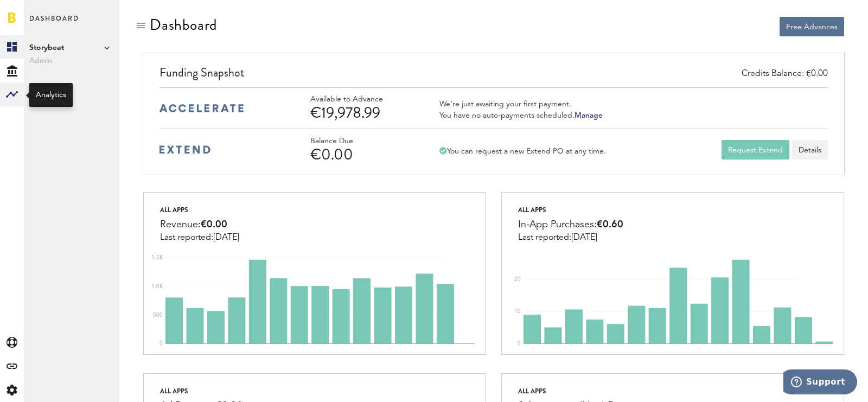 This screenshot has height=402, width=868. What do you see at coordinates (610, 225) in the screenshot?
I see `span: €0.60` at bounding box center [610, 225].